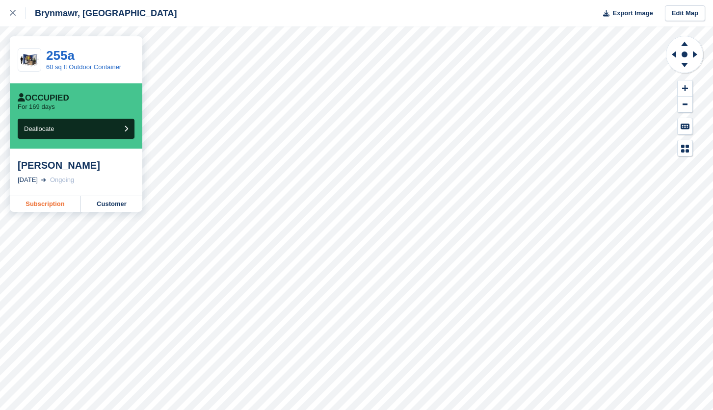 This screenshot has width=713, height=410. I want to click on button: Export Image, so click(625, 13).